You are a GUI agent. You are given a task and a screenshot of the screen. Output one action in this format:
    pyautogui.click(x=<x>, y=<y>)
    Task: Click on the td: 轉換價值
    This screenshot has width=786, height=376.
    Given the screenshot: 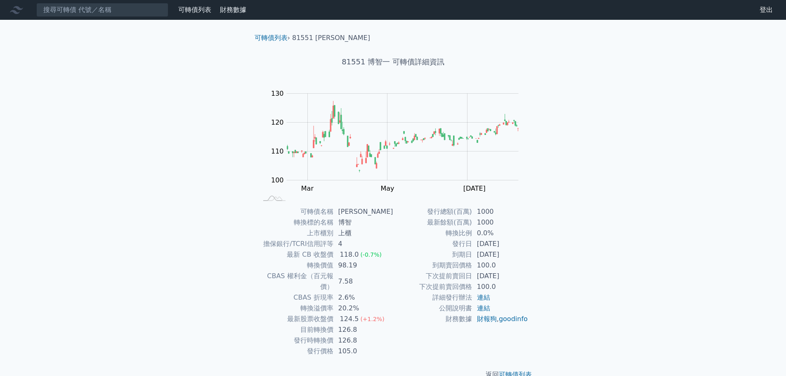 What is the action you would take?
    pyautogui.click(x=295, y=265)
    